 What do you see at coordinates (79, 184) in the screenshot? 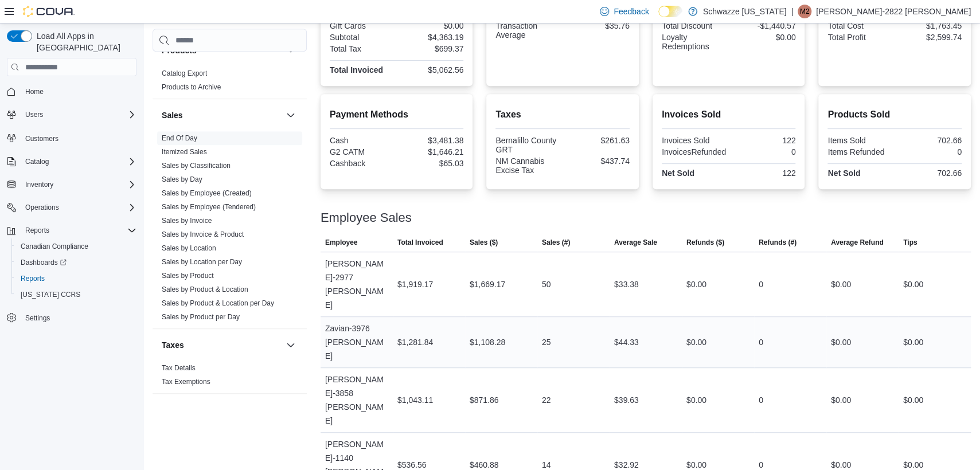
I see `span: Inventory` at bounding box center [79, 184].